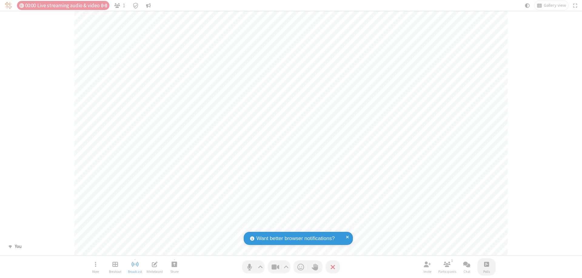 The image size is (582, 278). Describe the element at coordinates (115, 271) in the screenshot. I see `span: Breakout` at that location.